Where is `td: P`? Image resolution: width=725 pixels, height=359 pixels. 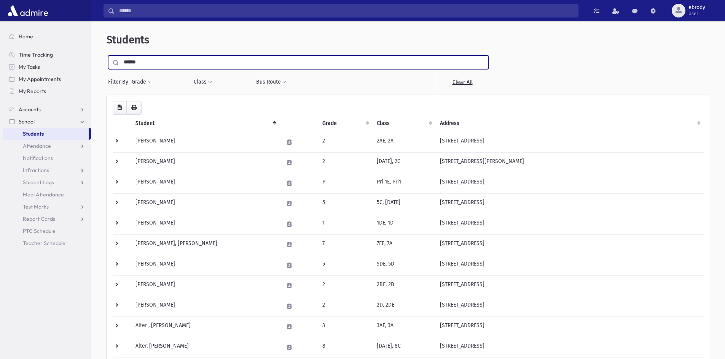
td: P is located at coordinates (345, 183).